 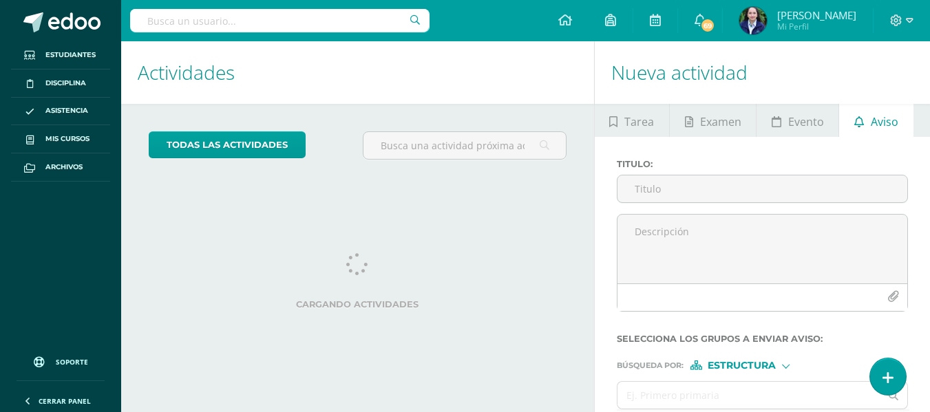 I want to click on a: Estudiantes, so click(x=61, y=55).